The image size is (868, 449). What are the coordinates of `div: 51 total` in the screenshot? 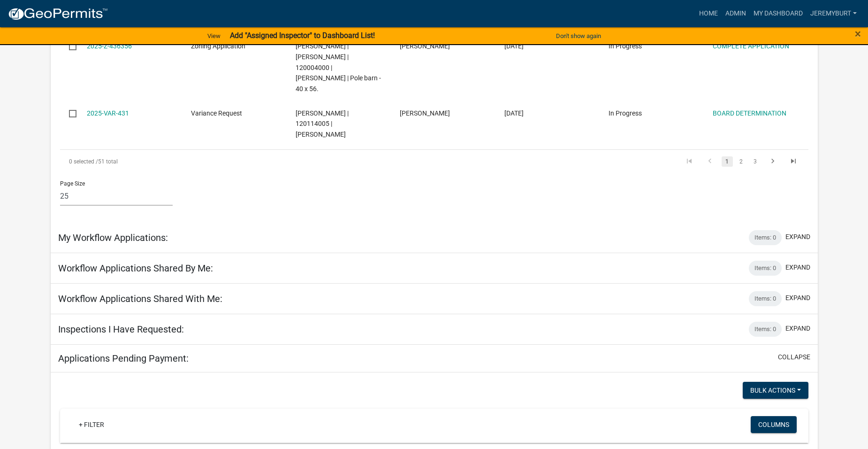 It's located at (208, 162).